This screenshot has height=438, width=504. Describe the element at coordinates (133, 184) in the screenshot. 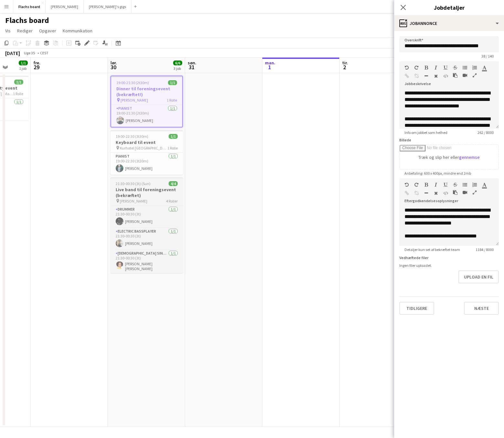

I see `span: 21:30-00:30 (3t) (Sun)` at that location.